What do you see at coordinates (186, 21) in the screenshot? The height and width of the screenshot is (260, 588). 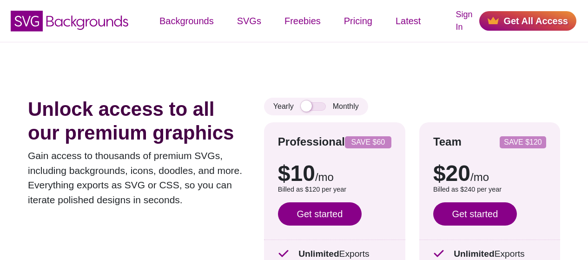 I see `a: Backgrounds` at bounding box center [186, 21].